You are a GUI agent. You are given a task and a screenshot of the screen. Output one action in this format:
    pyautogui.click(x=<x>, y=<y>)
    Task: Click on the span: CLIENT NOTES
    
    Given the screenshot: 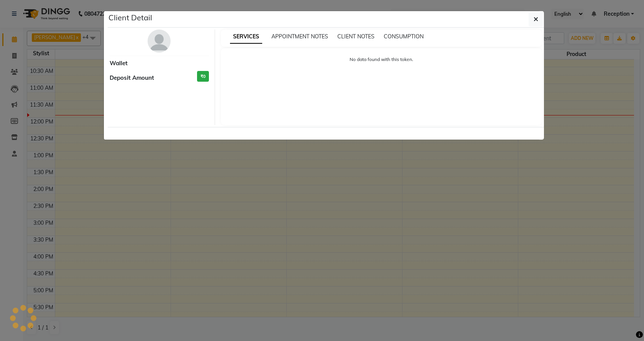 What is the action you would take?
    pyautogui.click(x=356, y=37)
    